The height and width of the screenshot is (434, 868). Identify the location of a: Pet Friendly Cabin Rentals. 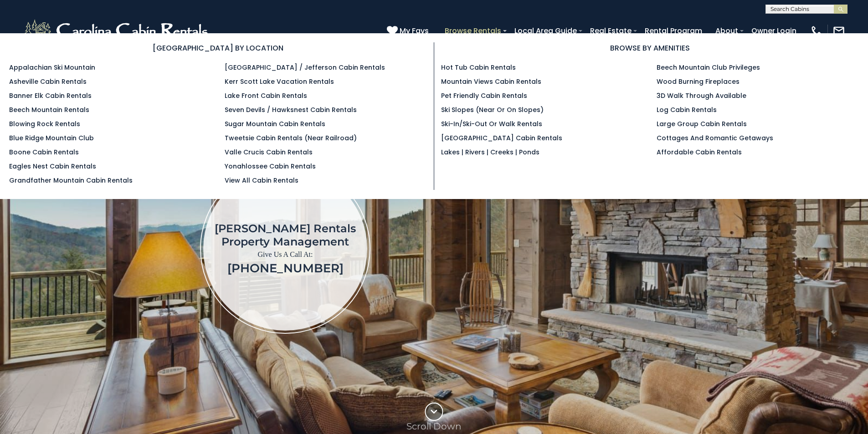
(484, 95).